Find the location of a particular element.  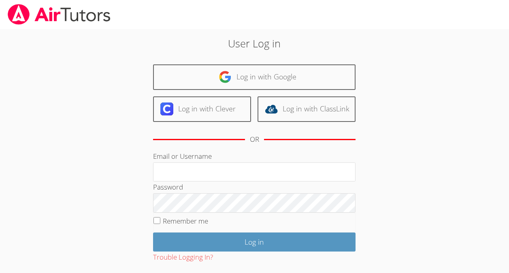

label: Password is located at coordinates (168, 187).